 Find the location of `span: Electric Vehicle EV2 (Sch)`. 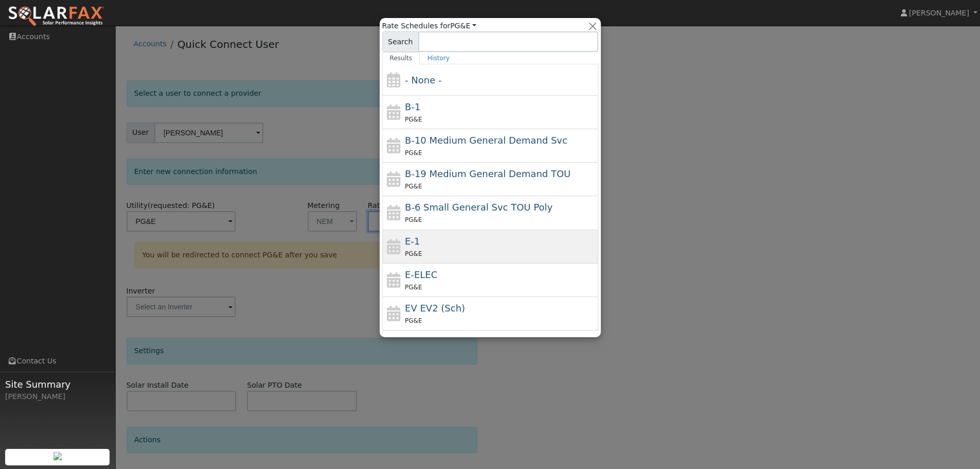

span: Electric Vehicle EV2 (Sch) is located at coordinates (435, 308).